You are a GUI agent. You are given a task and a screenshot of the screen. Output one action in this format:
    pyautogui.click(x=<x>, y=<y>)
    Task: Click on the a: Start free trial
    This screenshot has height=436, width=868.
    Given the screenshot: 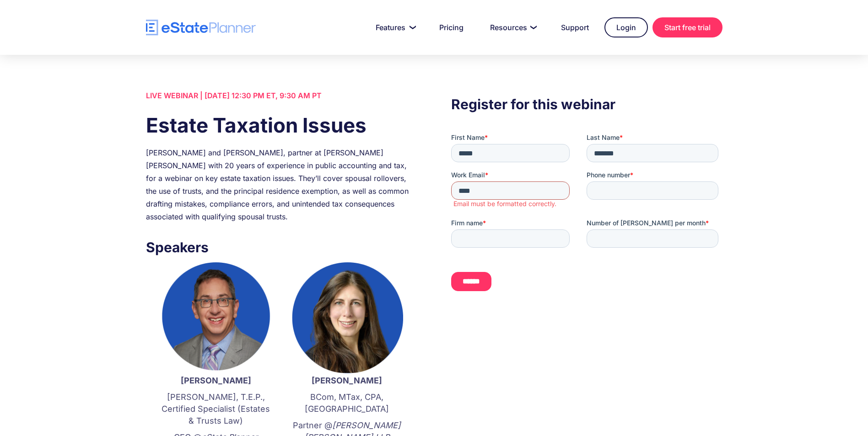 What is the action you would take?
    pyautogui.click(x=687, y=27)
    